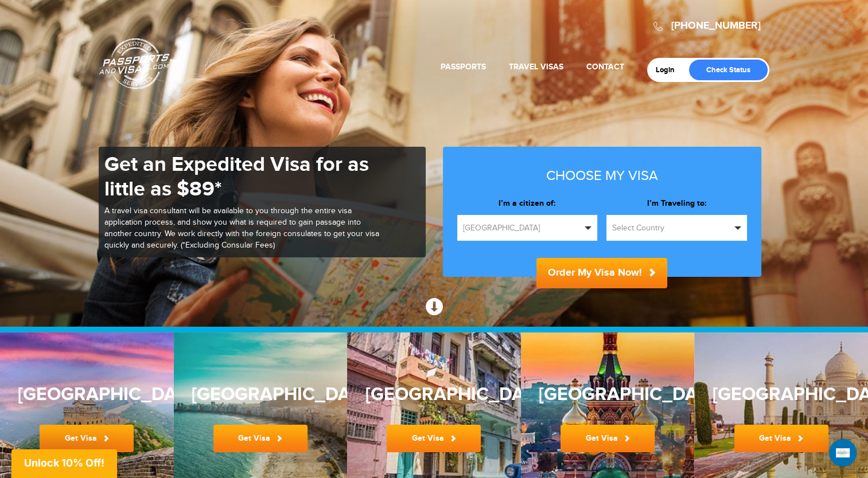  I want to click on label: I’m a citizen of:, so click(527, 204).